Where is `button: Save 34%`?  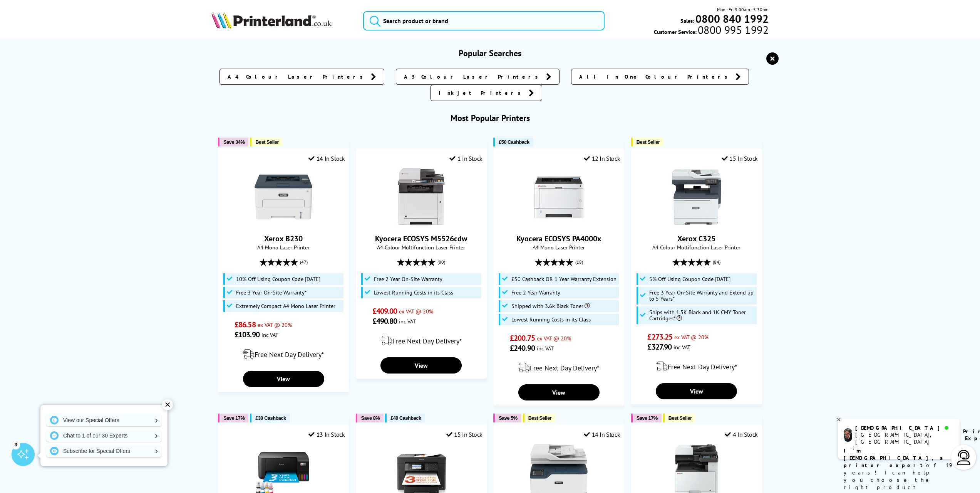
button: Save 34% is located at coordinates (233, 142).